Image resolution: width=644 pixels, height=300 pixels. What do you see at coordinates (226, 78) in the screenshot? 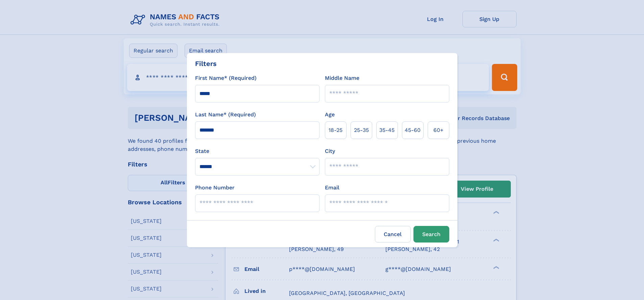
I see `label: First Name* (Required)` at bounding box center [226, 78].